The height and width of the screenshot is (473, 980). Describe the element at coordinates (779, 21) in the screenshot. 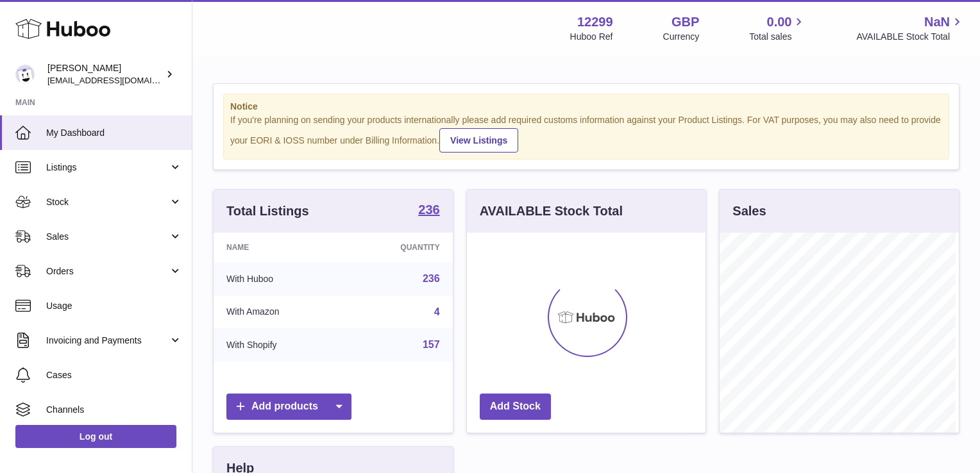

I see `span: 0.00` at that location.